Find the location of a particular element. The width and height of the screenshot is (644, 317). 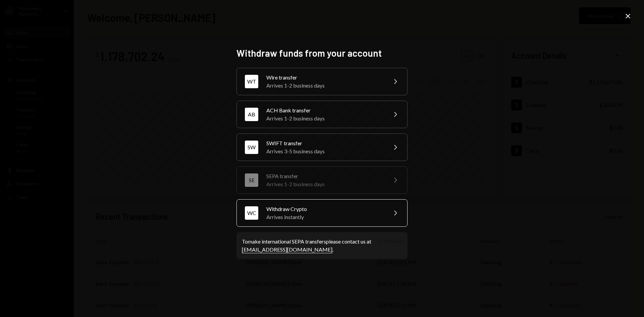

div: SEPA transfer is located at coordinates (324, 176).